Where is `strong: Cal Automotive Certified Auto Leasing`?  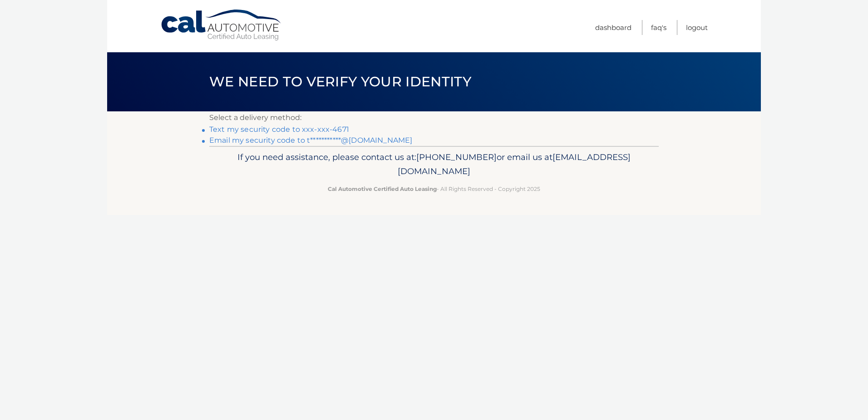
strong: Cal Automotive Certified Auto Leasing is located at coordinates (383, 189).